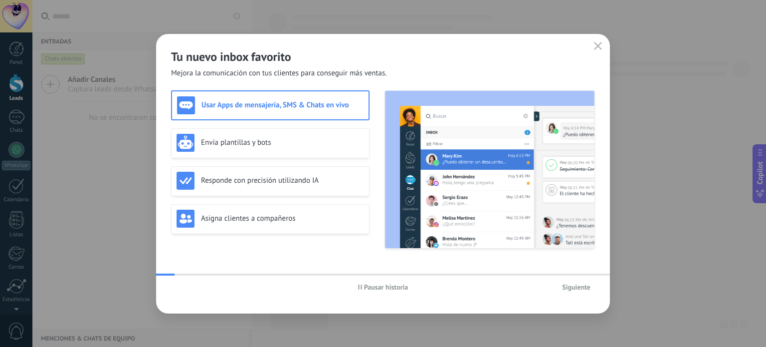 This screenshot has height=347, width=766. What do you see at coordinates (282, 218) in the screenshot?
I see `h3: Asigna clientes a compañeros` at bounding box center [282, 218].